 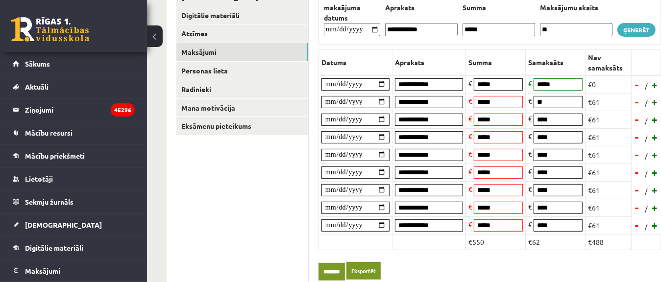 What do you see at coordinates (637, 30) in the screenshot?
I see `a: Ģenerēt` at bounding box center [637, 30].